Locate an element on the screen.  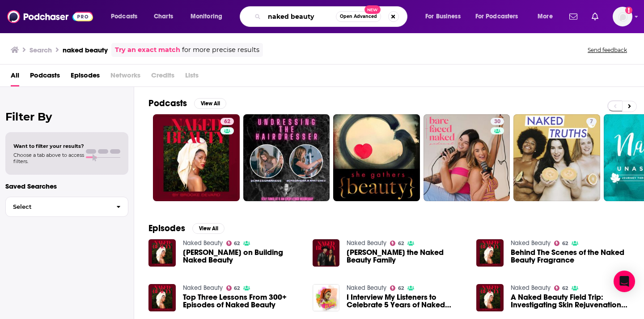
div: Search podcasts, credits, & more... is located at coordinates (332, 17).